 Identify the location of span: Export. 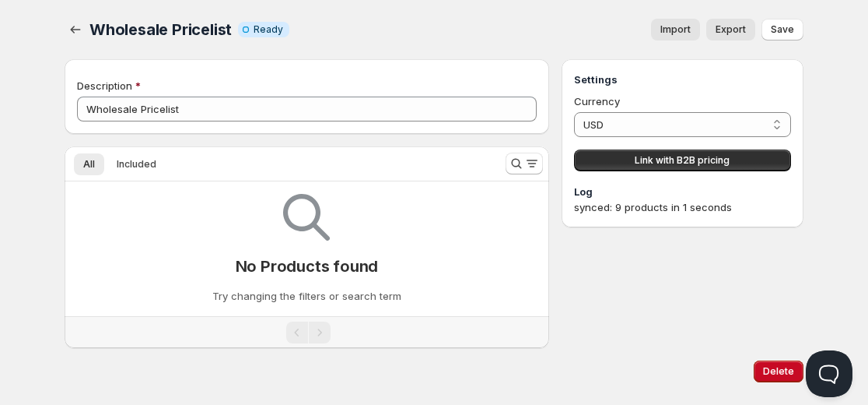
(730, 30).